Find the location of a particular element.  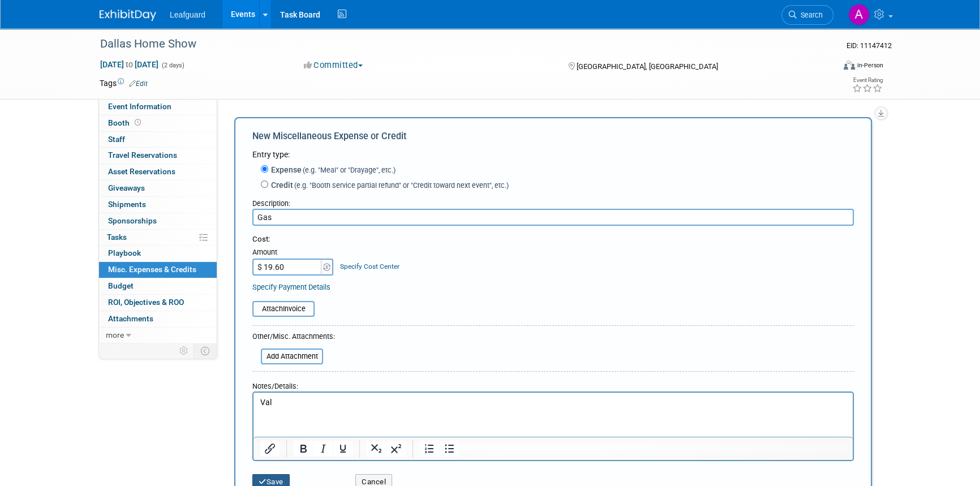

span: more is located at coordinates (115, 336).